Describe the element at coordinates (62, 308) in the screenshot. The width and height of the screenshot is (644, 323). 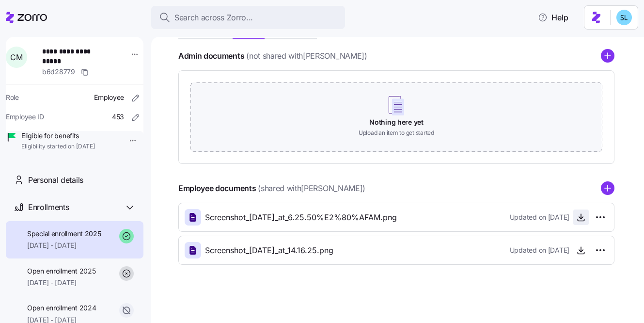
I see `span: Open enrollment 2024` at that location.